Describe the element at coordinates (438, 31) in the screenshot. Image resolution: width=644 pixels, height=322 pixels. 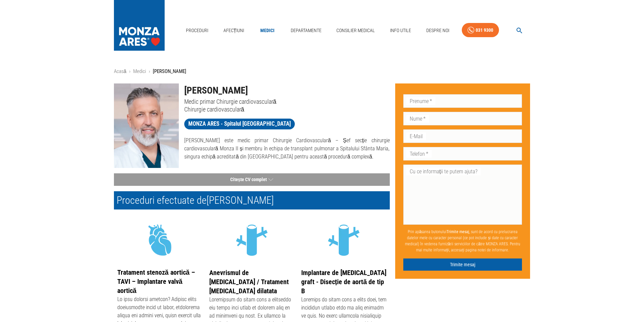
I see `a: Despre Noi` at that location.